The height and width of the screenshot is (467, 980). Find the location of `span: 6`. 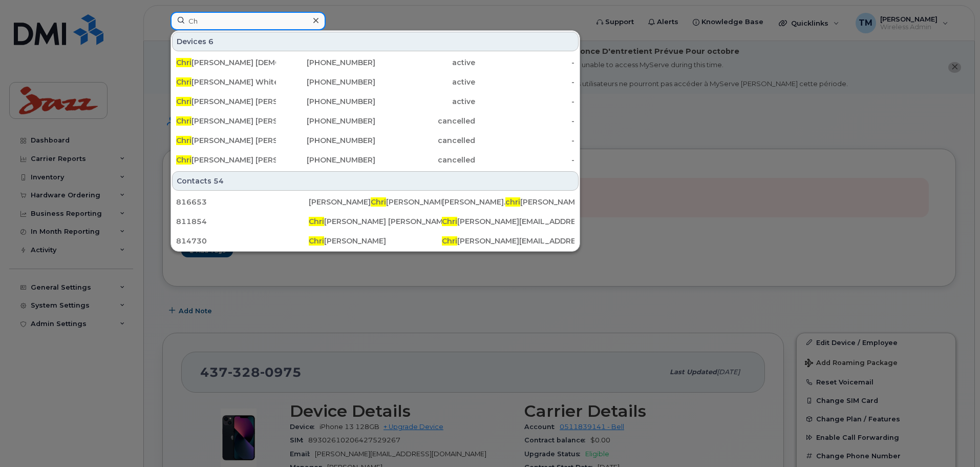

span: 6 is located at coordinates (211, 41).